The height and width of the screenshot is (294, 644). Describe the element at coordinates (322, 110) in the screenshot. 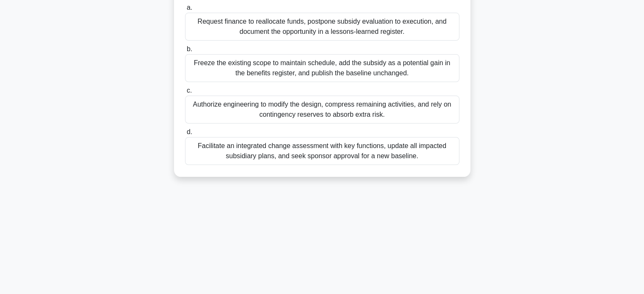

I see `div: Authorize engineering to modify the design, compress remaining activities, and rely on contingenc...` at that location.